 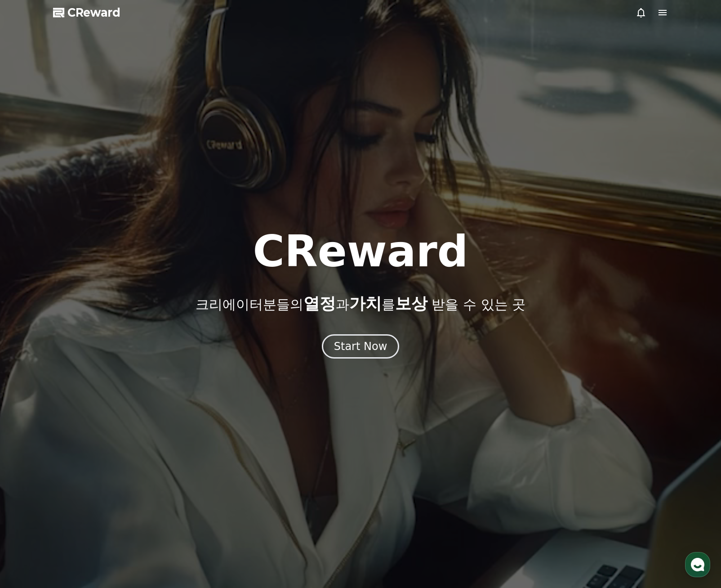 I want to click on span: 가치, so click(x=365, y=303).